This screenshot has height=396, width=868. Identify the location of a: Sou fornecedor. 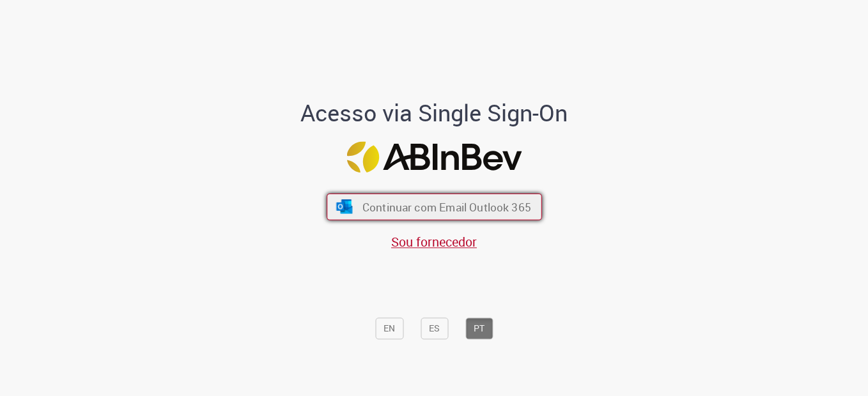
(434, 242).